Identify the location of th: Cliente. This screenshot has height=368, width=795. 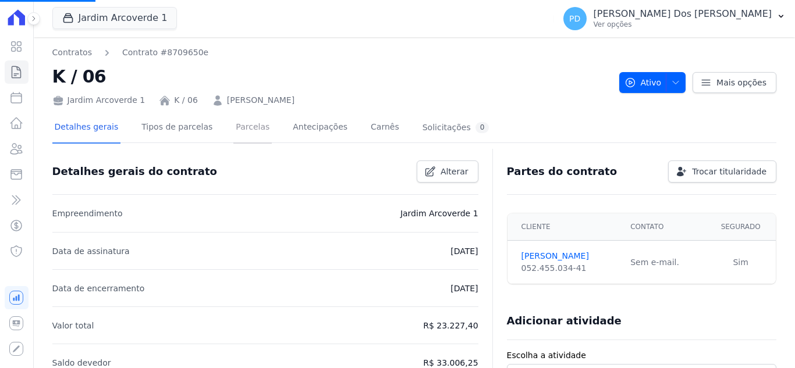
(565, 227).